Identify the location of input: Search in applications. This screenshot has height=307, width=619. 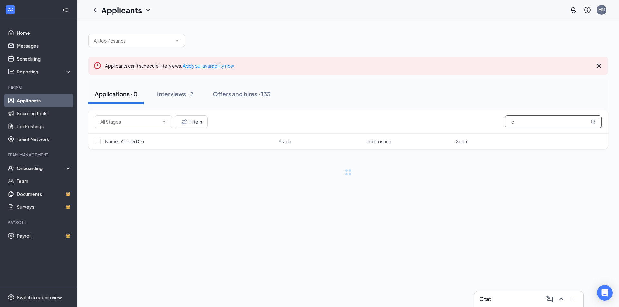
(553, 122).